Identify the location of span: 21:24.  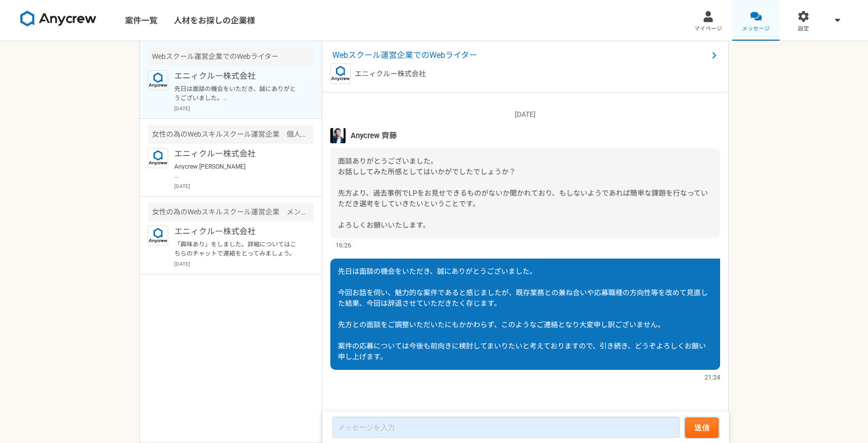
(712, 377).